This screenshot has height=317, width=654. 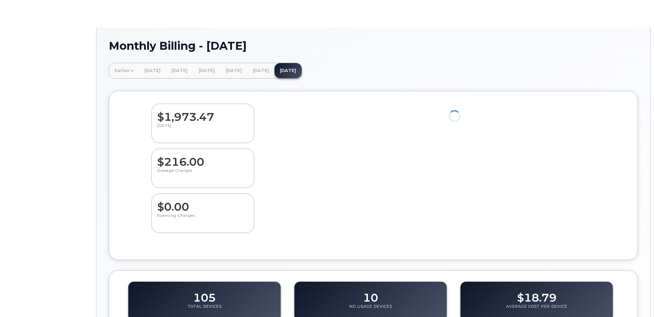 I want to click on p: No Usage Devices, so click(x=371, y=310).